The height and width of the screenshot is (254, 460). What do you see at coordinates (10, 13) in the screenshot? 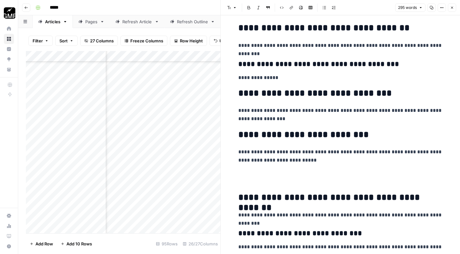
I see `img: Growth Marketing Pro Logo` at bounding box center [10, 13].